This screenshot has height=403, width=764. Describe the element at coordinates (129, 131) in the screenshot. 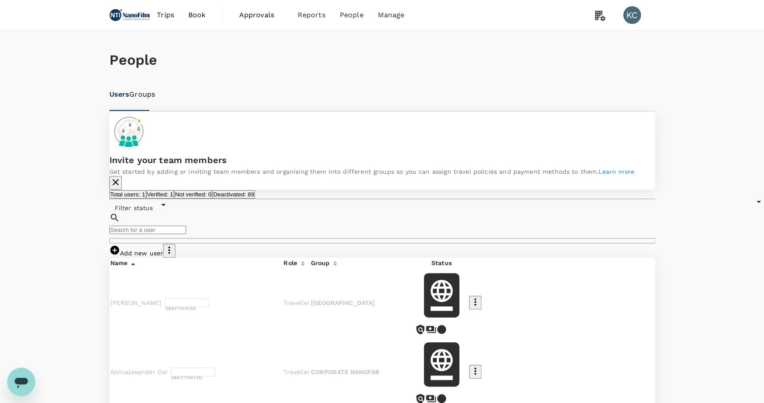

I see `img: onboarding-banner` at that location.